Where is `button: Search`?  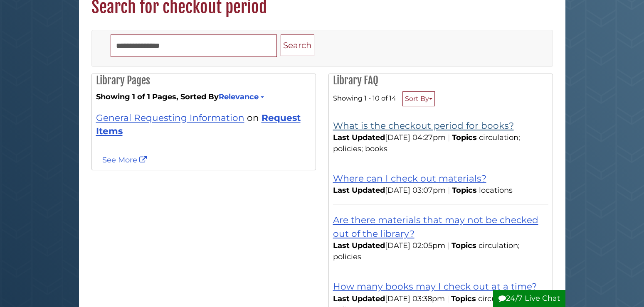
button: Search is located at coordinates (297, 46).